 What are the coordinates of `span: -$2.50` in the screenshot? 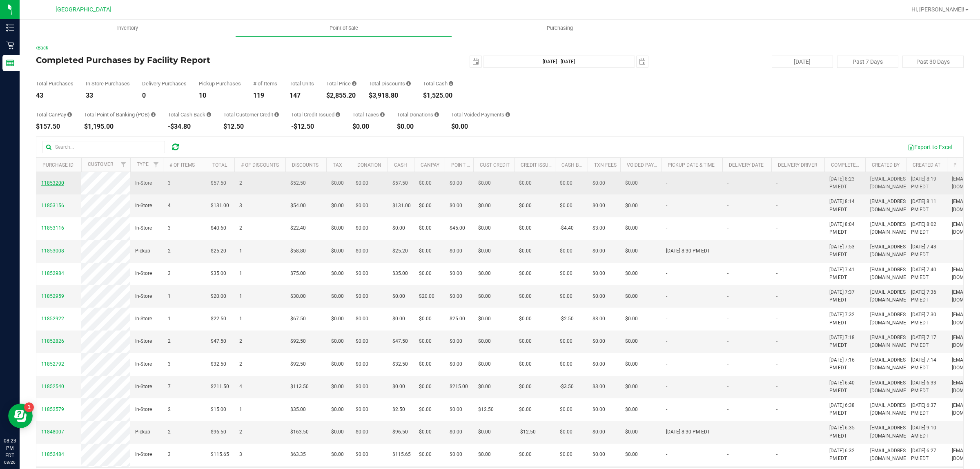 It's located at (567, 318).